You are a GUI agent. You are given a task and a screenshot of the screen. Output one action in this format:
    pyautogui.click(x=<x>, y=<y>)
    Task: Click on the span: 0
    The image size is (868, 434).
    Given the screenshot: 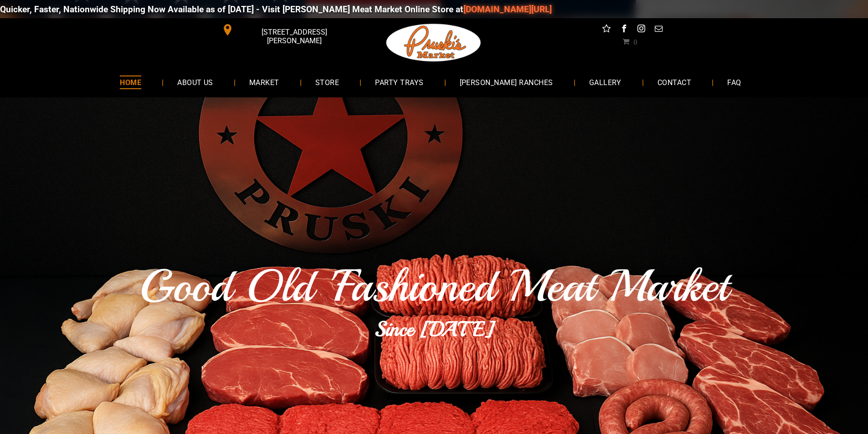 What is the action you would take?
    pyautogui.click(x=635, y=41)
    